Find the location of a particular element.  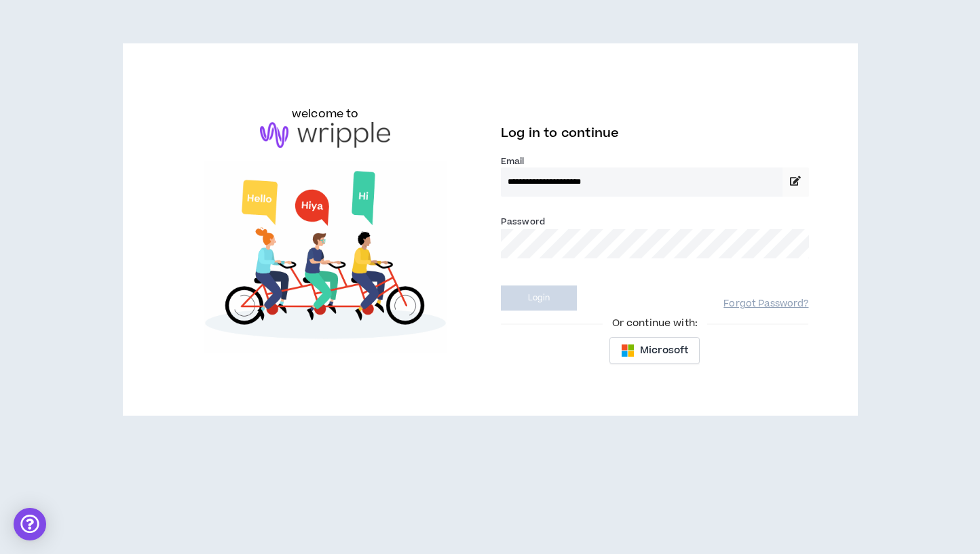

label: Password is located at coordinates (522, 222).